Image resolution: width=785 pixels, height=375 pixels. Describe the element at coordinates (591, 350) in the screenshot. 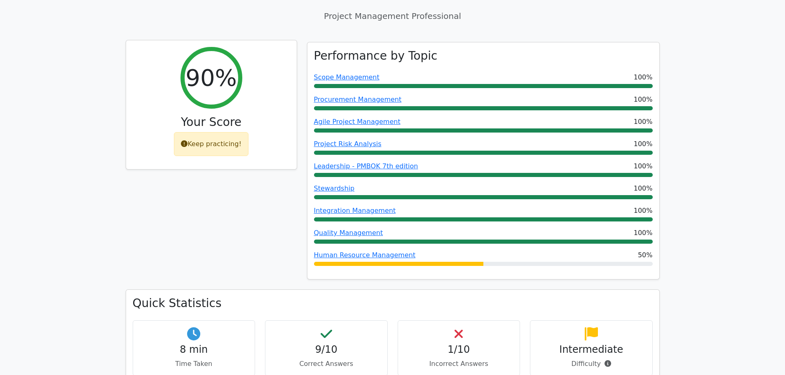

I see `h4: Intermediate` at that location.